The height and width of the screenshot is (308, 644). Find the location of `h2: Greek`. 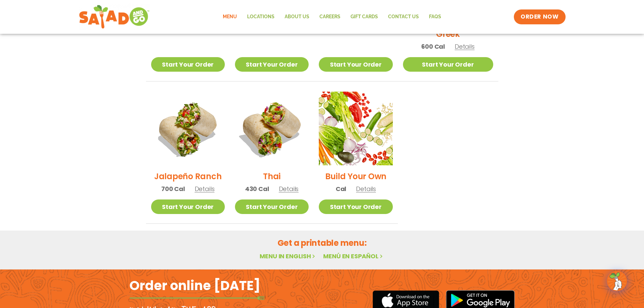

h2: Greek is located at coordinates (448, 34).